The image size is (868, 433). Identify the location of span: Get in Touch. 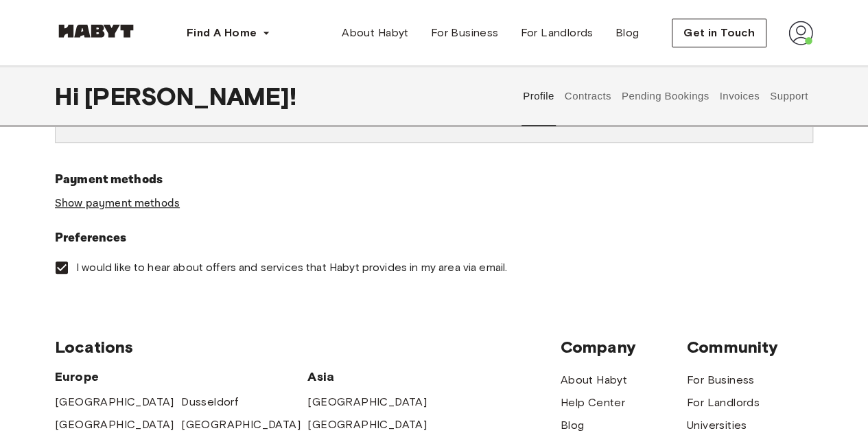
(719, 33).